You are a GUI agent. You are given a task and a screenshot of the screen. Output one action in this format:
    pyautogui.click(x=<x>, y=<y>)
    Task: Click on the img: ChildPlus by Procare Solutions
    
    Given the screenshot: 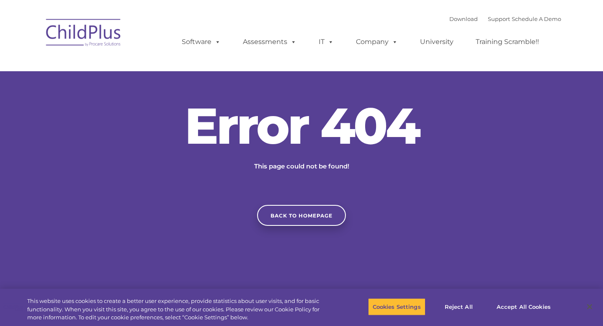 What is the action you would take?
    pyautogui.click(x=84, y=34)
    